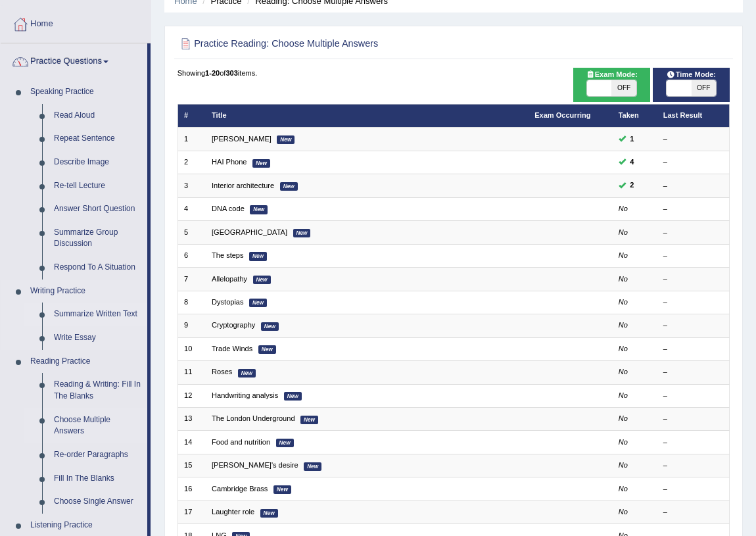 Image resolution: width=756 pixels, height=536 pixels. Describe the element at coordinates (97, 209) in the screenshot. I see `a: Answer Short Question` at that location.